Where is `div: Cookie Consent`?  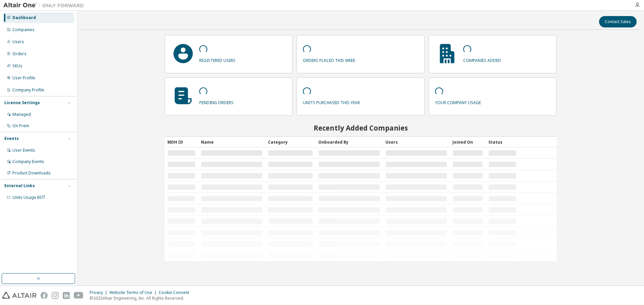 div: Cookie Consent is located at coordinates (176, 293).